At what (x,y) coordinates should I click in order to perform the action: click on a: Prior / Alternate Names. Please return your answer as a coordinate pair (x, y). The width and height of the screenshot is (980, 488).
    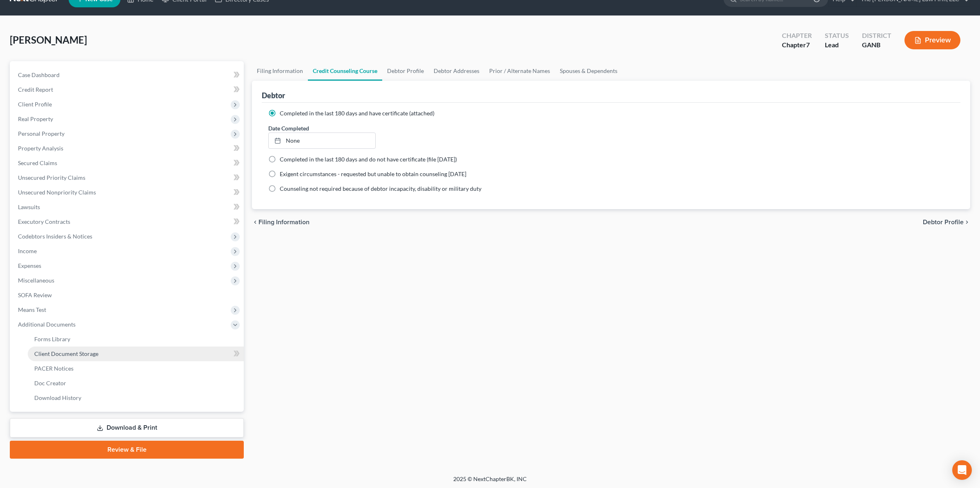
    Looking at the image, I should click on (519, 71).